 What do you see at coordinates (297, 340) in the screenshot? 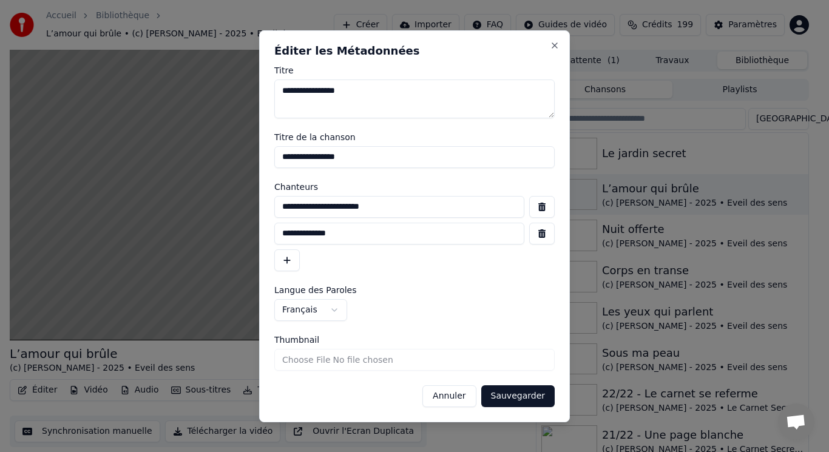
I see `span: Thumbnail` at bounding box center [297, 340].